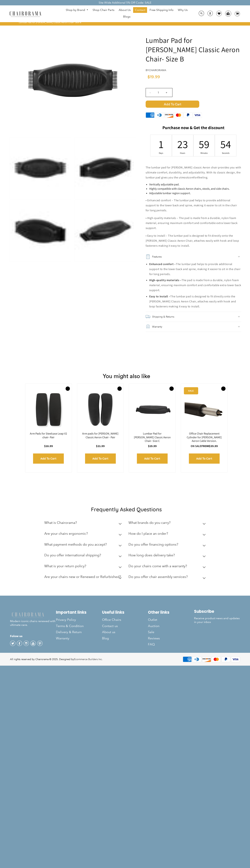 This screenshot has height=868, width=250. What do you see at coordinates (163, 264) in the screenshot?
I see `b: Enhanced comfort –` at bounding box center [163, 264].